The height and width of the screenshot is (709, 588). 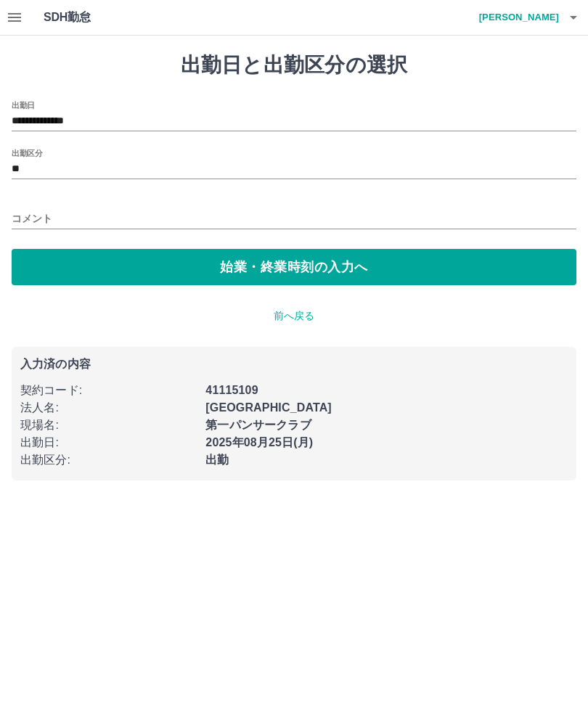 What do you see at coordinates (217, 459) in the screenshot?
I see `b: 出勤` at bounding box center [217, 459].